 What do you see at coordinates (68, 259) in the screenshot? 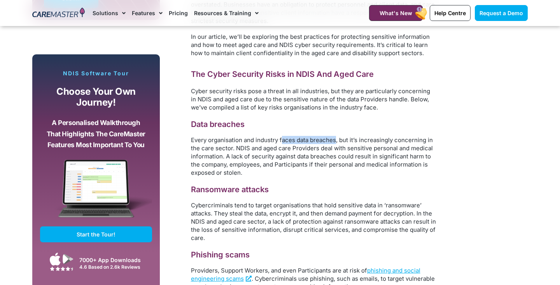
I see `img: Google Play App Icon` at bounding box center [68, 259].